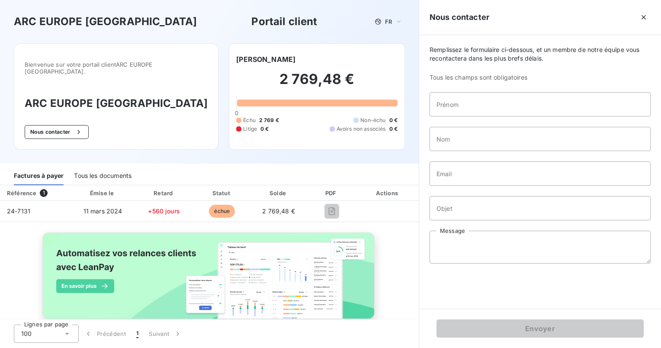 Image resolution: width=661 pixels, height=348 pixels. Describe the element at coordinates (389, 22) in the screenshot. I see `span: FR` at that location.